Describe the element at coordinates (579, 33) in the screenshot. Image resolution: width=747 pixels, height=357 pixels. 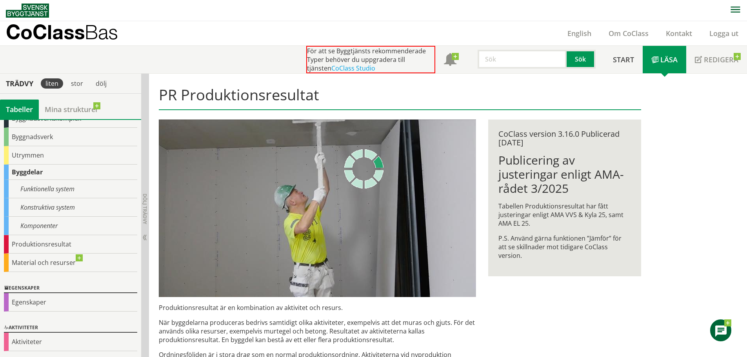
I see `a: English` at that location.